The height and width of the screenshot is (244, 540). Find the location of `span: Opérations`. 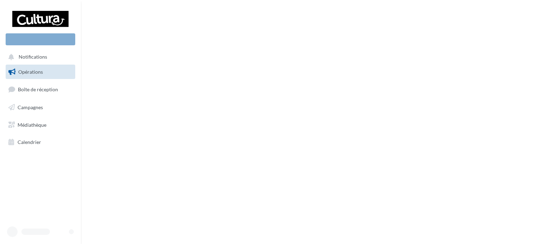

span: Opérations is located at coordinates (31, 72).